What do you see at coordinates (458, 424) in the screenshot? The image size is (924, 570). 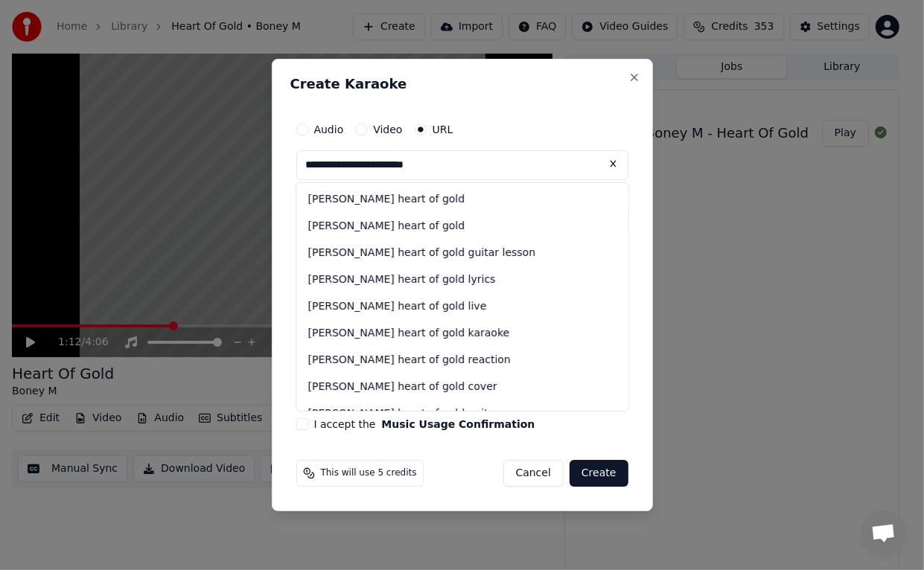 I see `button: I accept the` at bounding box center [458, 424].